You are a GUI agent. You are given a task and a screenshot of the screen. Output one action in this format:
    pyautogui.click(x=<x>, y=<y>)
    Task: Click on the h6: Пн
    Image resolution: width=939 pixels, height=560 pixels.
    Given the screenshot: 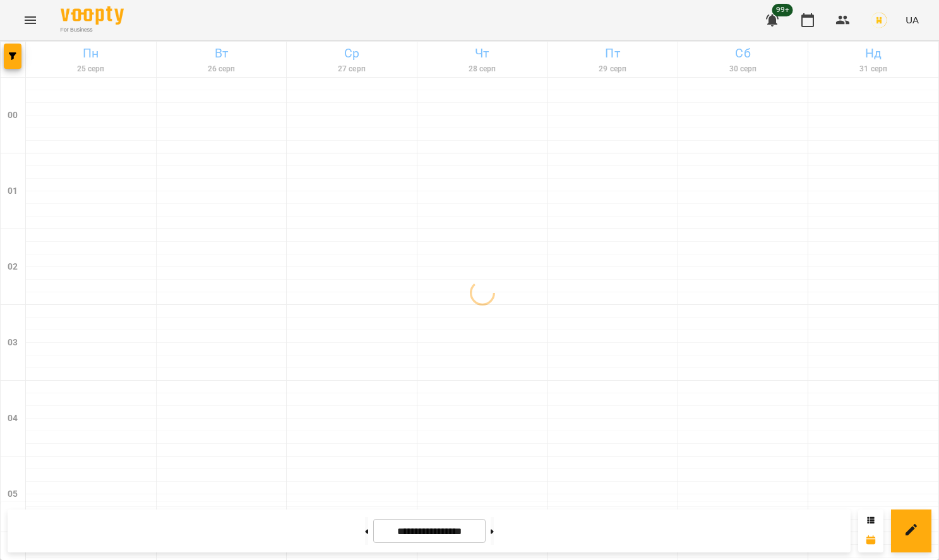 What is the action you would take?
    pyautogui.click(x=91, y=53)
    